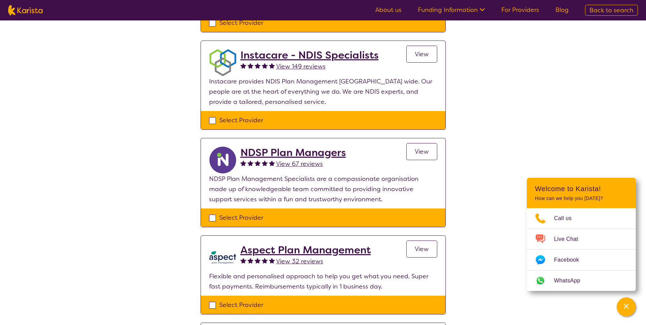 The width and height of the screenshot is (646, 325). I want to click on a: NDSP Plan Managers, so click(293, 153).